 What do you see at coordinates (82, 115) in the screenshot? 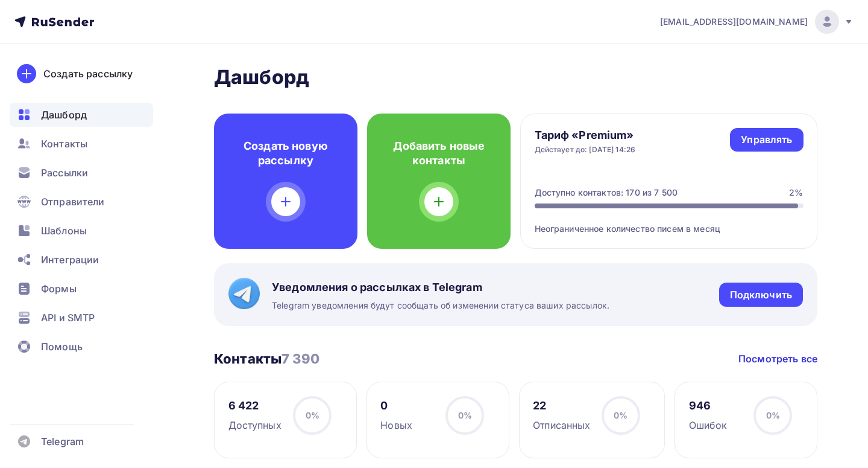
I see `a: Дашборд` at bounding box center [82, 115].